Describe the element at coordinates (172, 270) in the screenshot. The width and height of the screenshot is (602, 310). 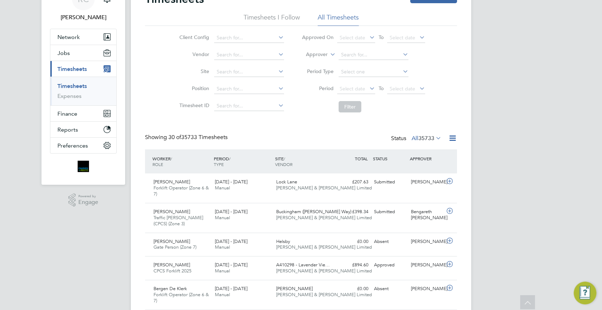
I see `span: CPCS Forklift 2025` at that location.